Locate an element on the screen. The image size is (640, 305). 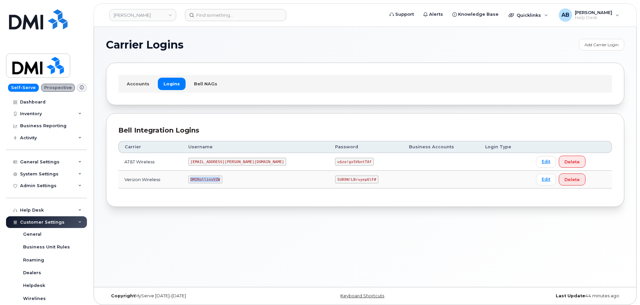
strong: Last Update is located at coordinates (570, 295).